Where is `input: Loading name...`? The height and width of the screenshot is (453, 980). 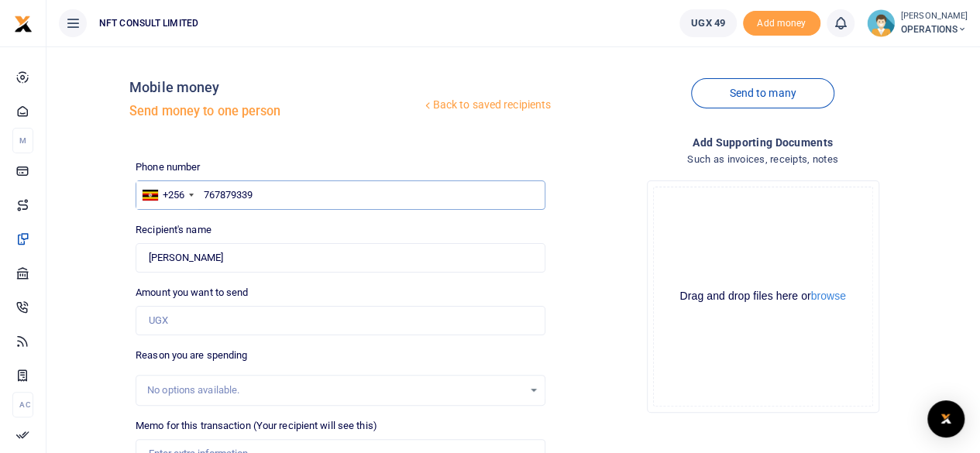
input: Loading name... is located at coordinates (340, 258).